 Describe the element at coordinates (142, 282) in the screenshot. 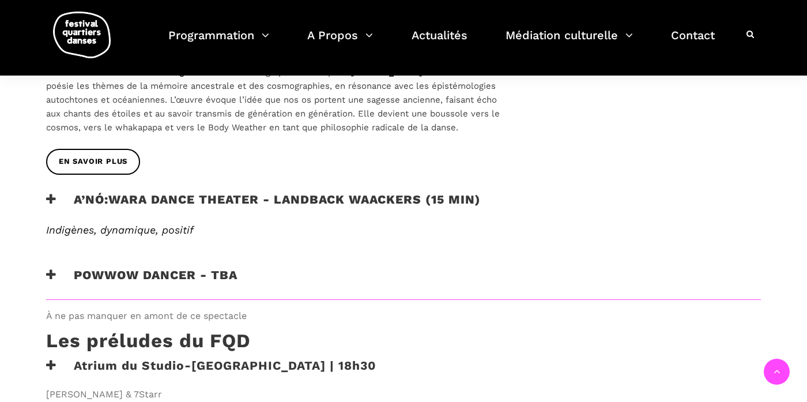

I see `h3: Powwow dancer - tba` at that location.